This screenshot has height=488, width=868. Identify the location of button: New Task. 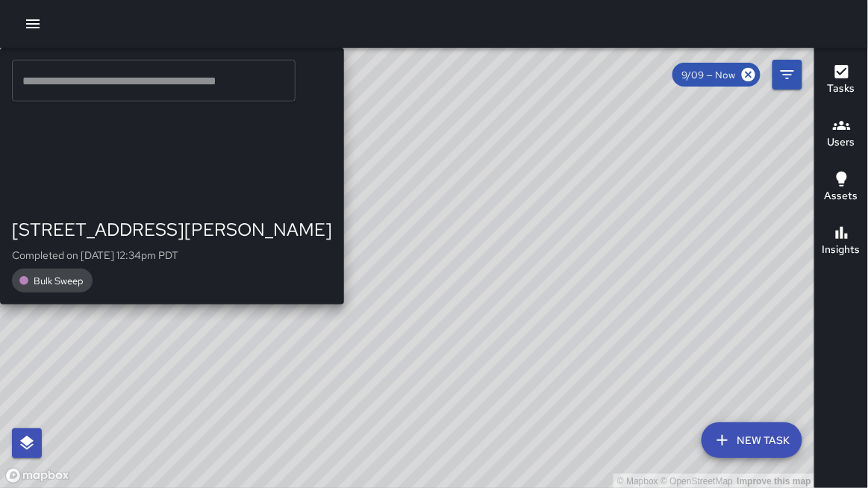
(752, 440).